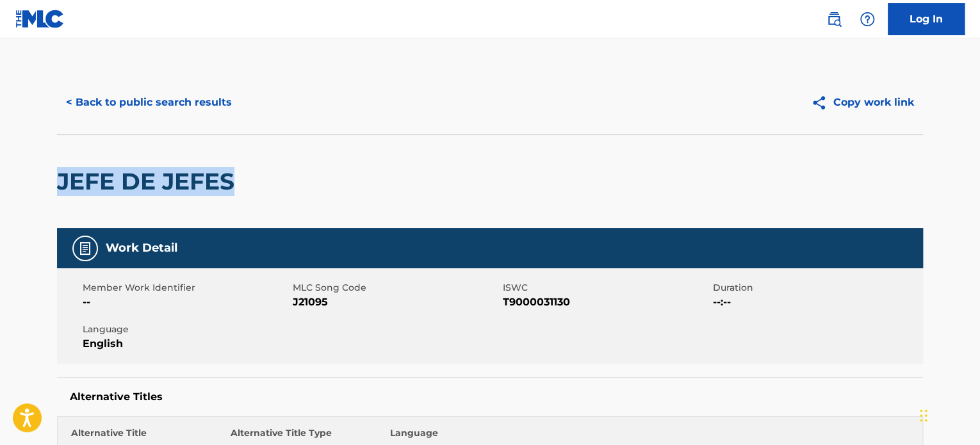 Image resolution: width=980 pixels, height=445 pixels. I want to click on a: Log In, so click(926, 19).